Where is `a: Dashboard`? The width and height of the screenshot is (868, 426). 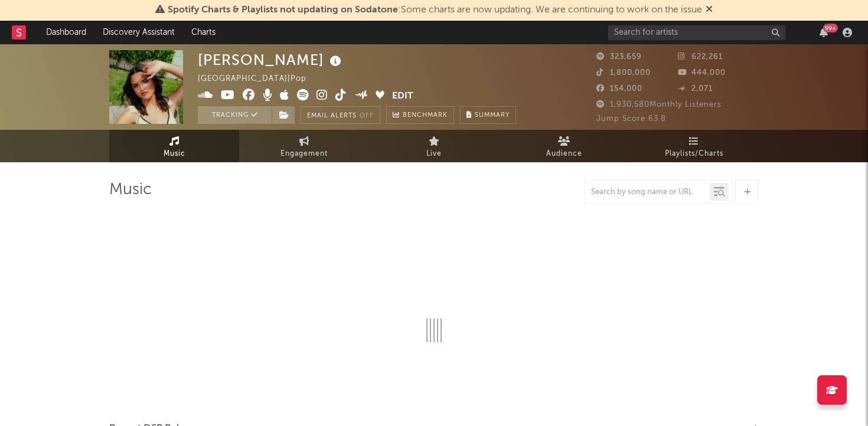
a: Dashboard is located at coordinates (66, 33).